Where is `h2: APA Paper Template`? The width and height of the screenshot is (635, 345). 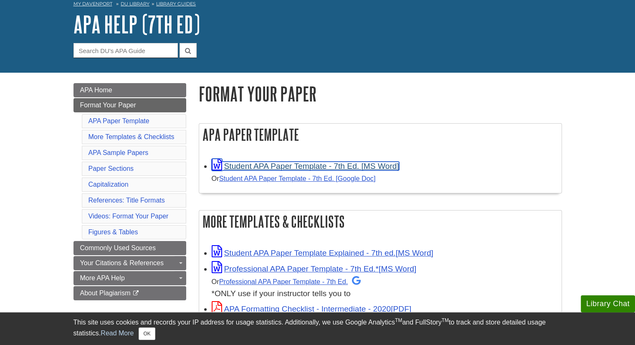
h2: APA Paper Template is located at coordinates (381, 135).